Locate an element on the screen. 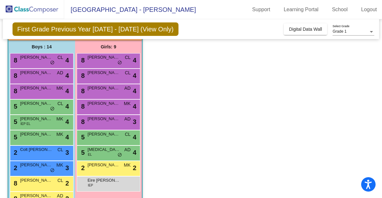 The image size is (382, 198). a: Support is located at coordinates (261, 10).